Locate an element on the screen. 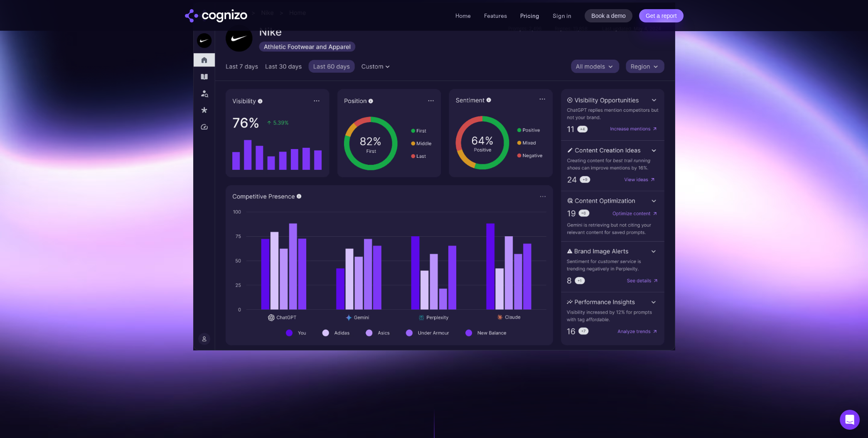  img: Cognizo AI visibility optimization dashboard is located at coordinates (434, 177).